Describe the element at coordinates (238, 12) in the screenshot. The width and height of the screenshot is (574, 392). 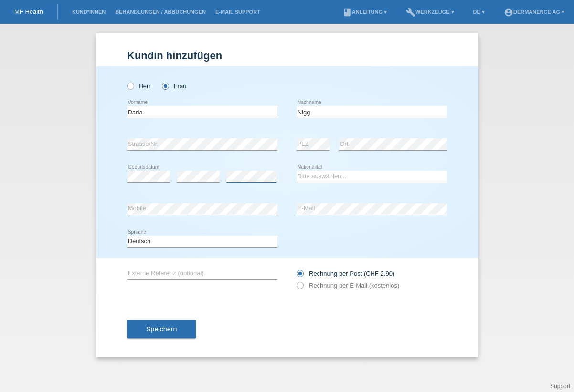
I see `a: E-Mail Support` at that location.